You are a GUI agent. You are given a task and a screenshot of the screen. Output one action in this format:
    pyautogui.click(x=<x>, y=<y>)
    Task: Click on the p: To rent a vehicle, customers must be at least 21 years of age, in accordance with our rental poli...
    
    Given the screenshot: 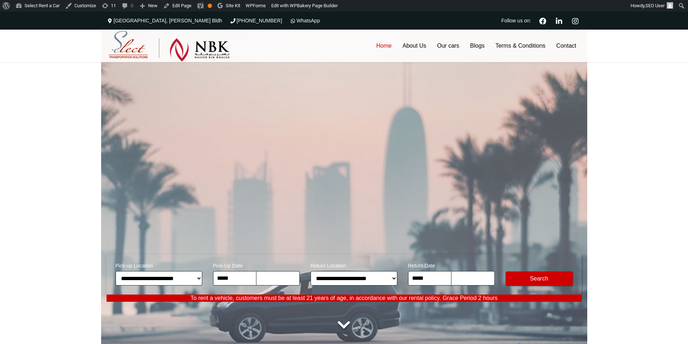 What is the action you would take?
    pyautogui.click(x=344, y=298)
    